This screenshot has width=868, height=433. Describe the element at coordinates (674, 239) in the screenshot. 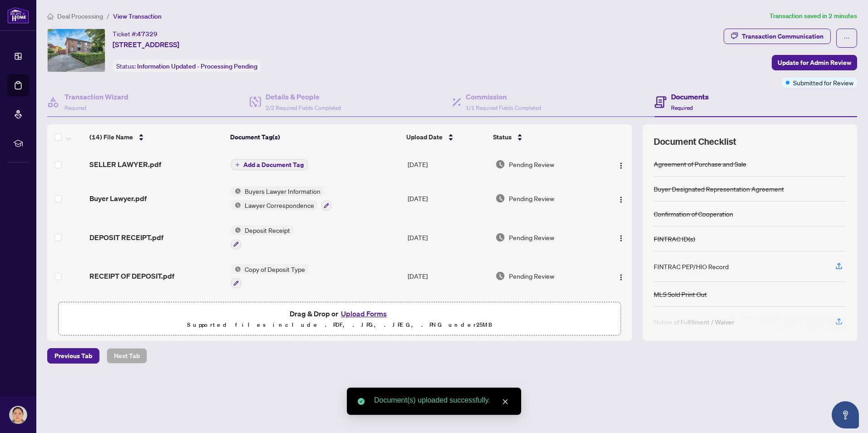

I see `div: FINTRAC ID(s)` at that location.